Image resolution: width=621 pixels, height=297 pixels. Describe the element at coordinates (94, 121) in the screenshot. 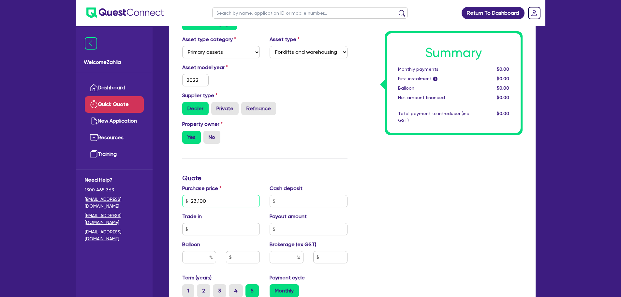

I see `img: new-application` at that location.